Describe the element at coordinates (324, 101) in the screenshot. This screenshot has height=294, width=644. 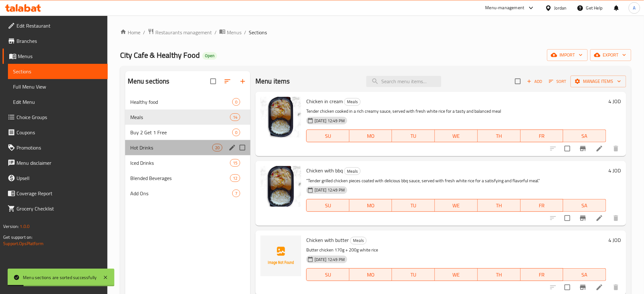
I see `span: Chicken in cream` at that location.